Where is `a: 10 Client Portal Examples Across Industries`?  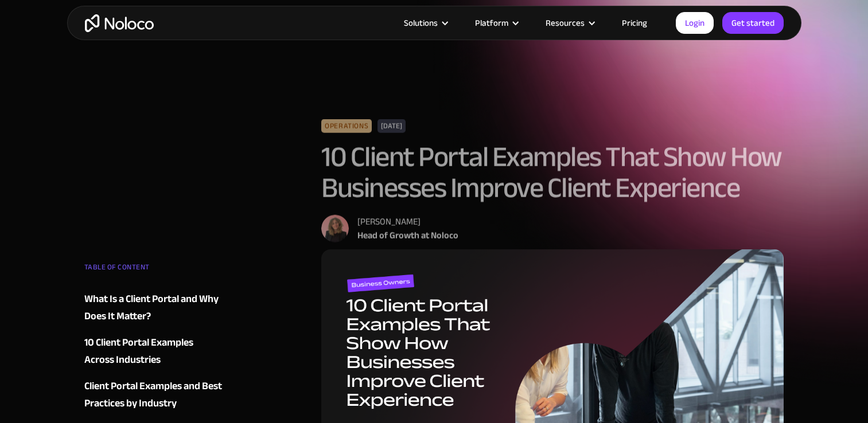
a: 10 Client Portal Examples Across Industries is located at coordinates (154, 351).